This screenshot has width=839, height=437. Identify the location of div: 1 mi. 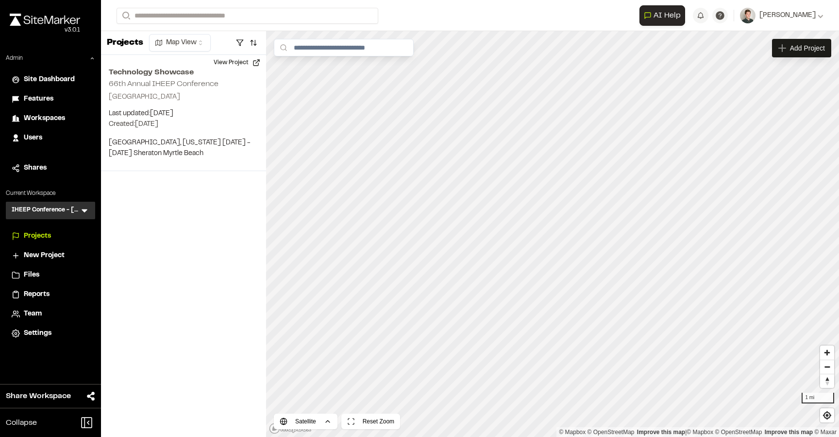
(818, 398).